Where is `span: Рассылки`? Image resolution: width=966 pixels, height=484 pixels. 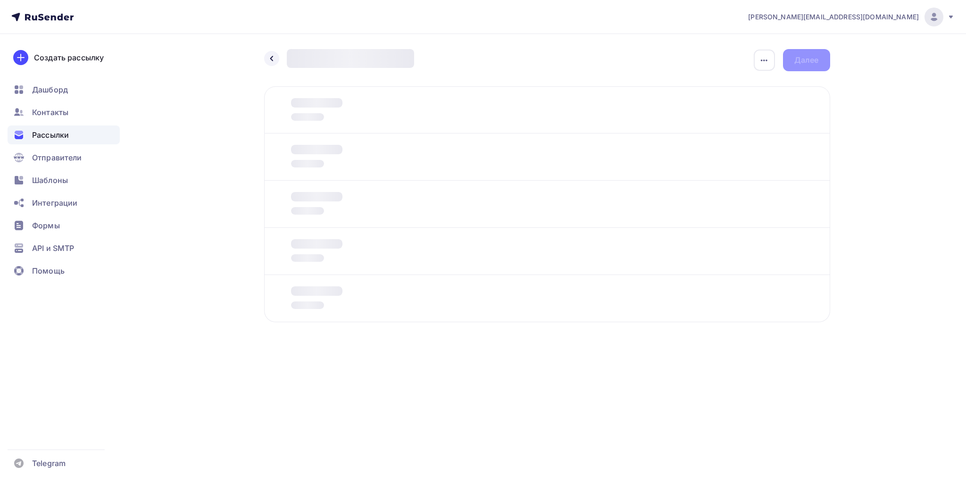
span: Рассылки is located at coordinates (50, 135).